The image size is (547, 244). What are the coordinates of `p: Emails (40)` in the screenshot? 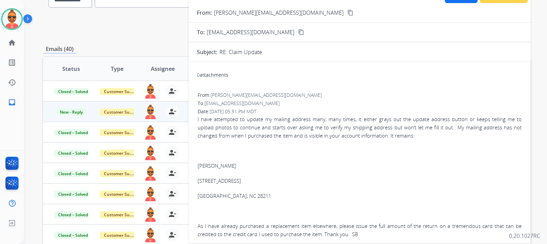 It's located at (59, 49).